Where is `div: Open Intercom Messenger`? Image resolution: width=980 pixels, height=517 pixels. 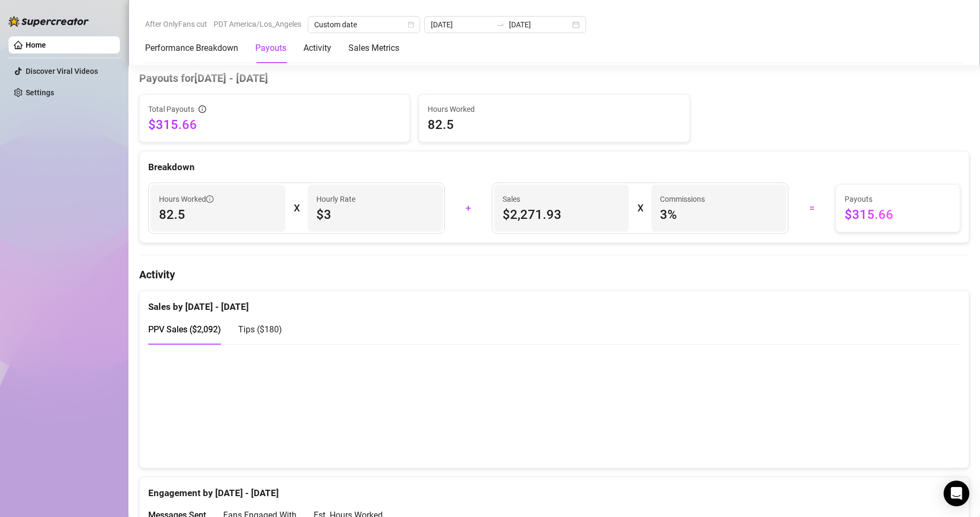
div: Open Intercom Messenger is located at coordinates (956, 493).